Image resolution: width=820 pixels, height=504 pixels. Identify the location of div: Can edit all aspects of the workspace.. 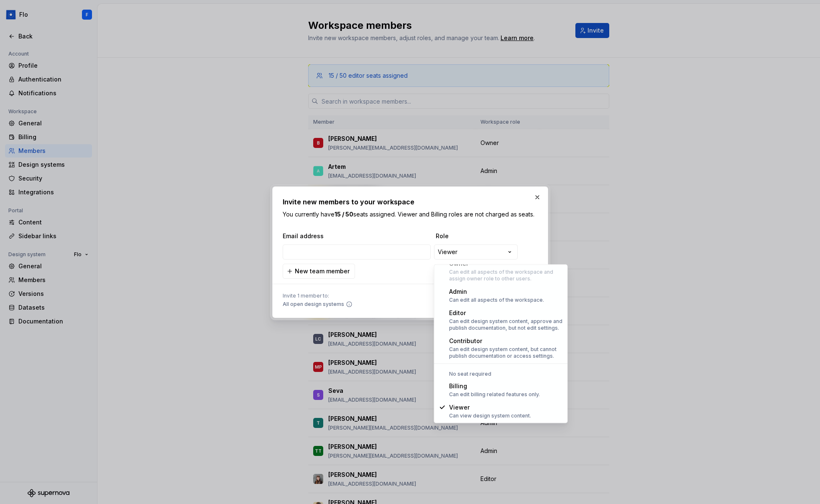
(497, 300).